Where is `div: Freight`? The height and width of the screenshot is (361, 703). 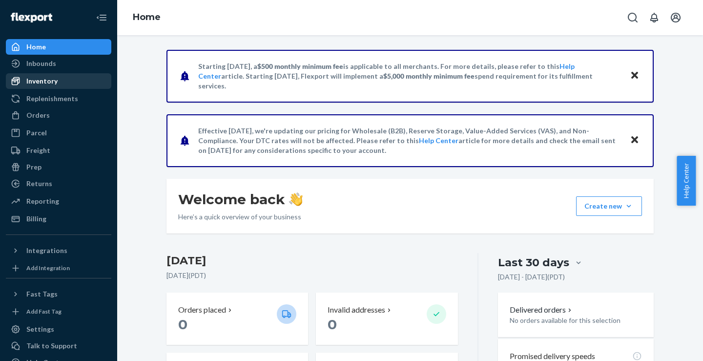 div: Freight is located at coordinates (38, 150).